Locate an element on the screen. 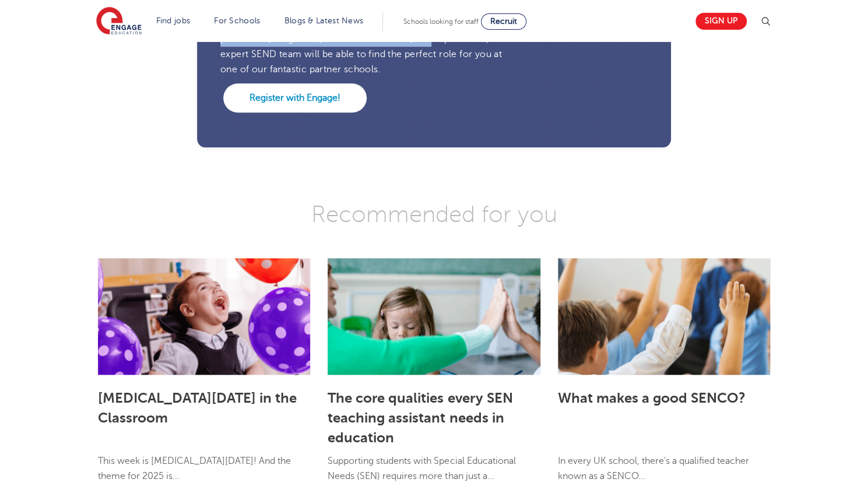 The width and height of the screenshot is (868, 486). a: Blogs & Latest News is located at coordinates (324, 21).